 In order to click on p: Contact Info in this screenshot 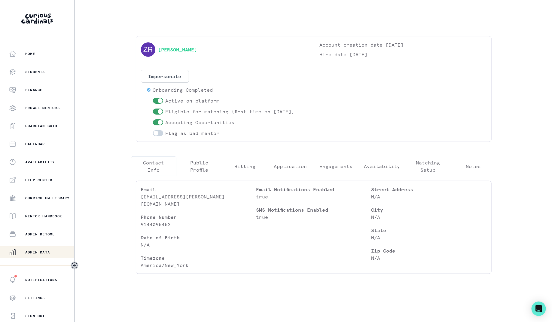, I will do `click(154, 166)`.